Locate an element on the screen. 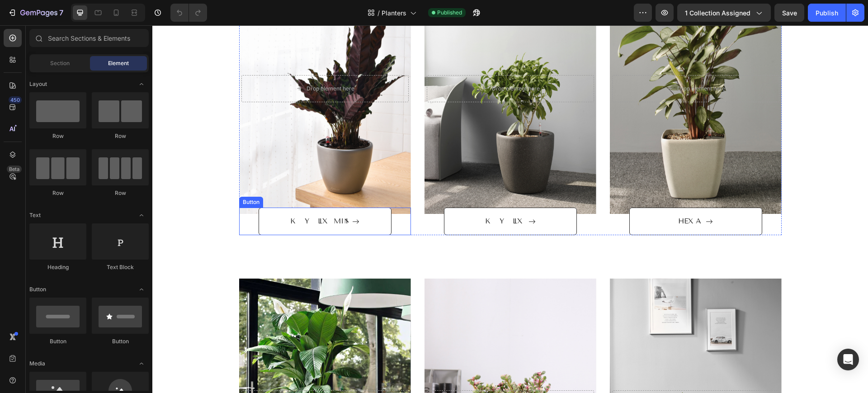 This screenshot has width=868, height=393. span: Text is located at coordinates (35, 215).